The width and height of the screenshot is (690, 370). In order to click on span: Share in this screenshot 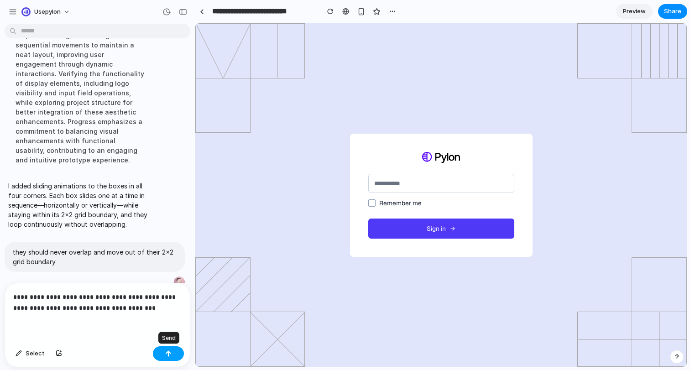, I will do `click(673, 11)`.